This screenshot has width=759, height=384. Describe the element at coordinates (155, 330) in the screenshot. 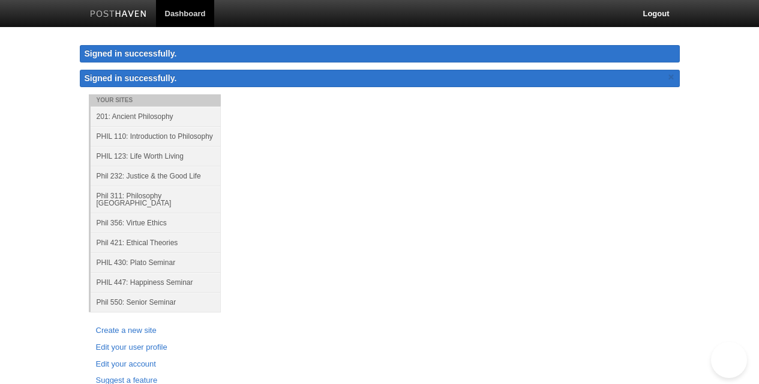

I see `a: Create a new site` at that location.